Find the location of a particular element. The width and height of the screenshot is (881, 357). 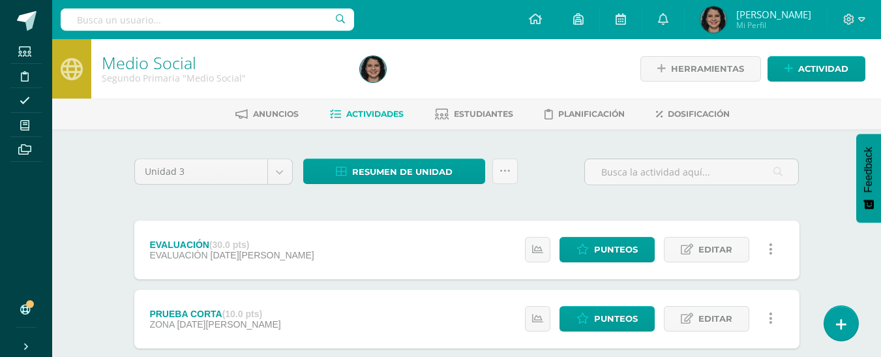

span: Dosificación is located at coordinates (698, 113).